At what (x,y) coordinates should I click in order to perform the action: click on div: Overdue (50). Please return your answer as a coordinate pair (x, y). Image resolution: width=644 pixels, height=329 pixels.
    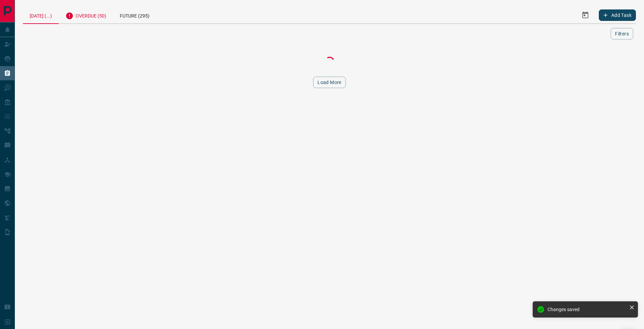
    Looking at the image, I should click on (86, 15).